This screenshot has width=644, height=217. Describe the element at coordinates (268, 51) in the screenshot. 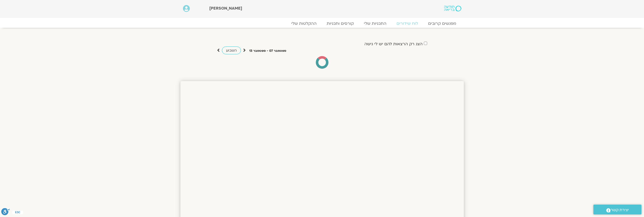

I see `p: ספטמבר 07 - ספטמבר 13` at that location.